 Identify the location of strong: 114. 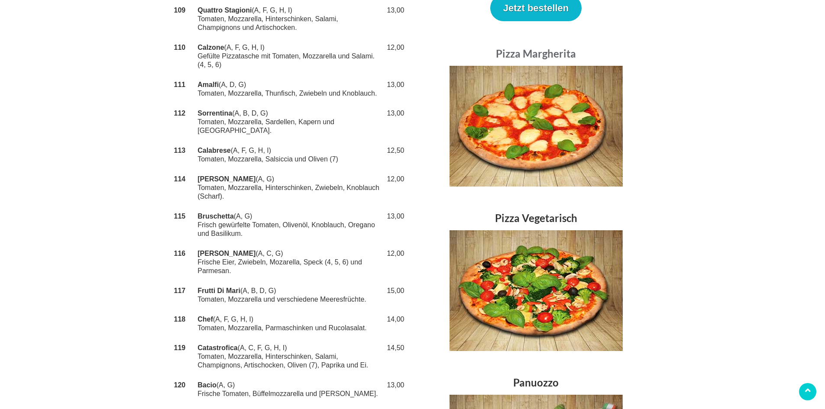
(180, 179).